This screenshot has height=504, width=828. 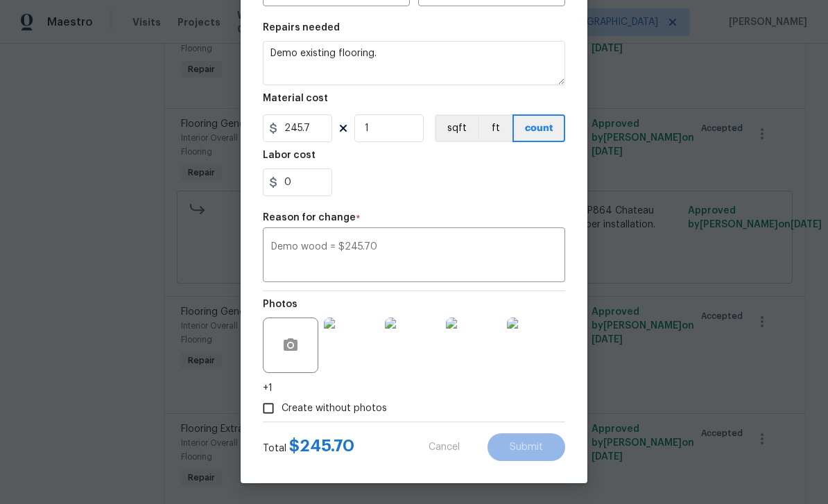 What do you see at coordinates (295, 98) in the screenshot?
I see `h5: Material cost` at bounding box center [295, 98].